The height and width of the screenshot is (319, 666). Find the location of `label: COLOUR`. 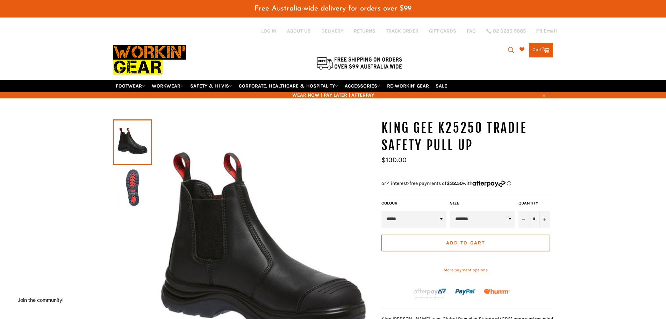

label: COLOUR is located at coordinates (414, 203).